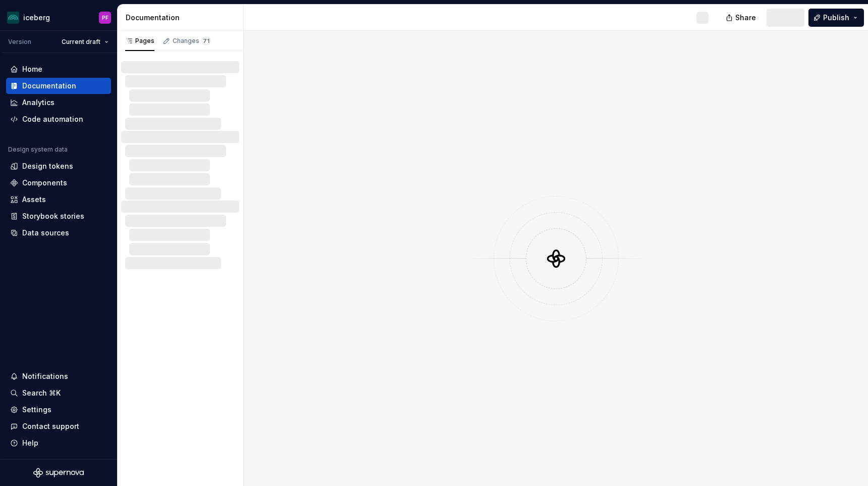 The height and width of the screenshot is (486, 868). What do you see at coordinates (37, 409) in the screenshot?
I see `div: Settings` at bounding box center [37, 409].